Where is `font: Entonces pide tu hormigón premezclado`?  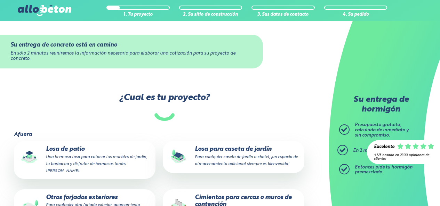
font: Entonces pide tu hormigón premezclado is located at coordinates (383, 170).